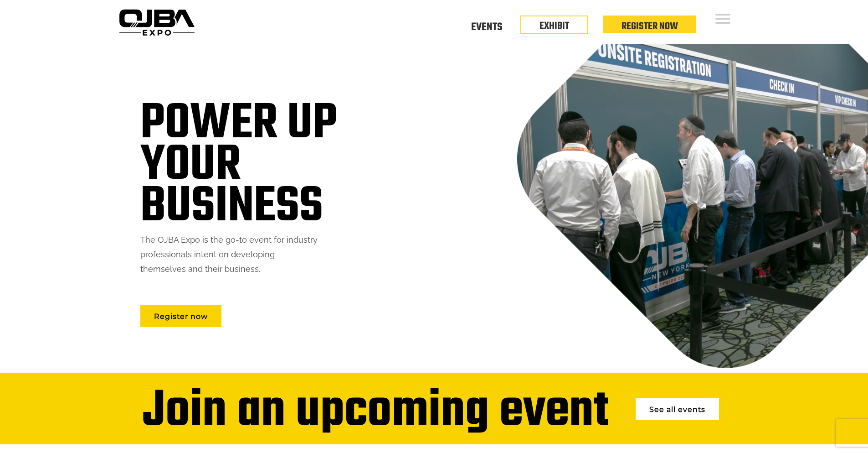  I want to click on a: Register now, so click(181, 316).